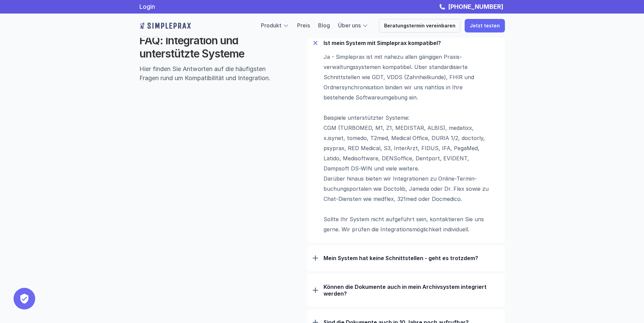  Describe the element at coordinates (349, 25) in the screenshot. I see `a: Über uns` at that location.